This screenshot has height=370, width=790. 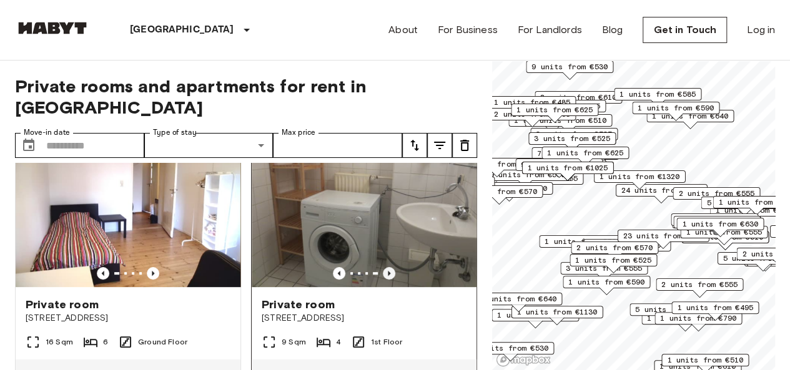 I want to click on span: 16 Sqm, so click(x=59, y=342).